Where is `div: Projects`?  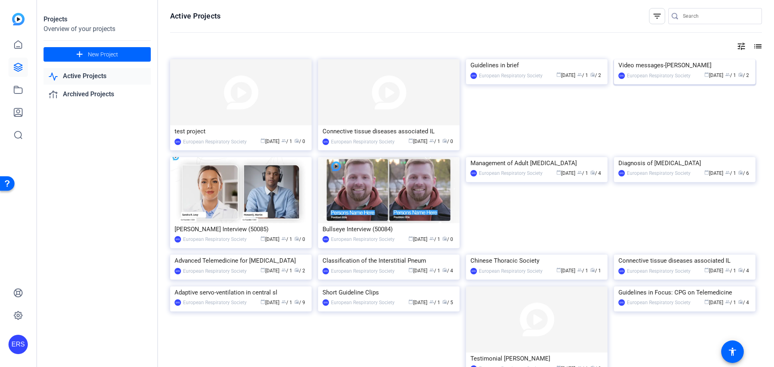 div: Projects is located at coordinates (97, 19).